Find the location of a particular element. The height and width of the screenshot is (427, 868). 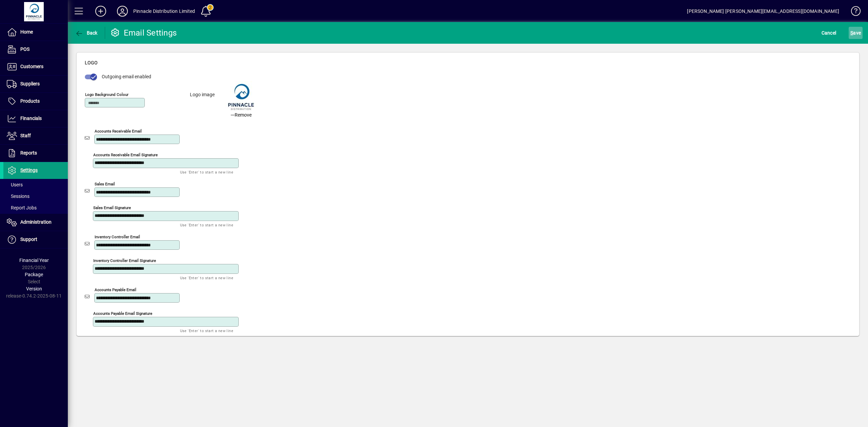

span: Cancel is located at coordinates (829, 33).